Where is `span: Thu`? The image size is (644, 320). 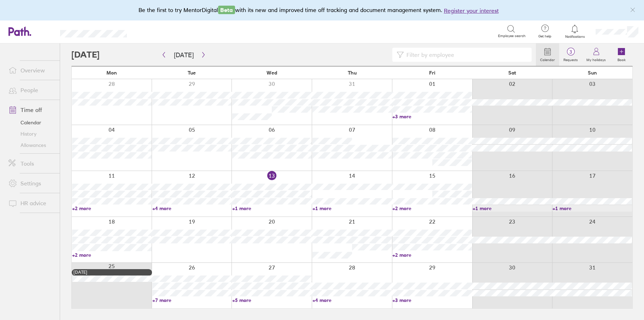
span: Thu is located at coordinates (352, 73).